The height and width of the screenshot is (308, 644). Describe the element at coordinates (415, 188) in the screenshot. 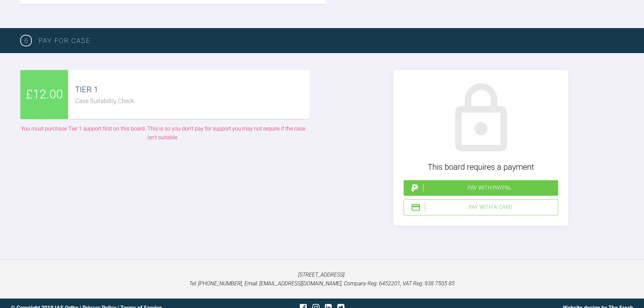

I see `img: paypal.a7a4ce45.svg` at that location.